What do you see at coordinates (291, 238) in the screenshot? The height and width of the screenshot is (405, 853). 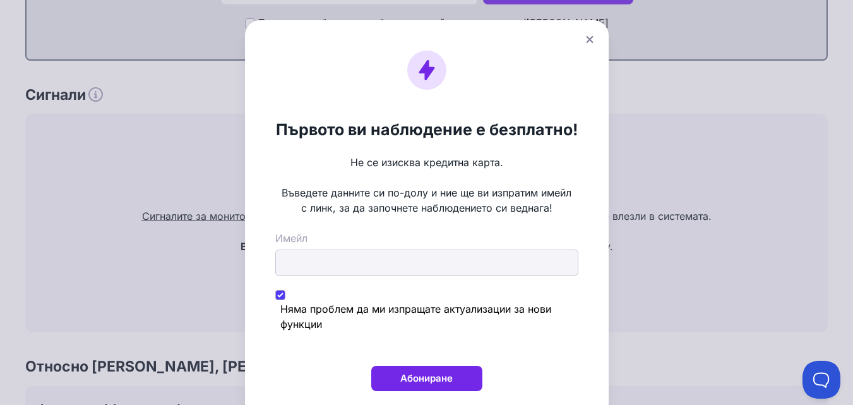 I see `font: Имейл` at bounding box center [291, 238].